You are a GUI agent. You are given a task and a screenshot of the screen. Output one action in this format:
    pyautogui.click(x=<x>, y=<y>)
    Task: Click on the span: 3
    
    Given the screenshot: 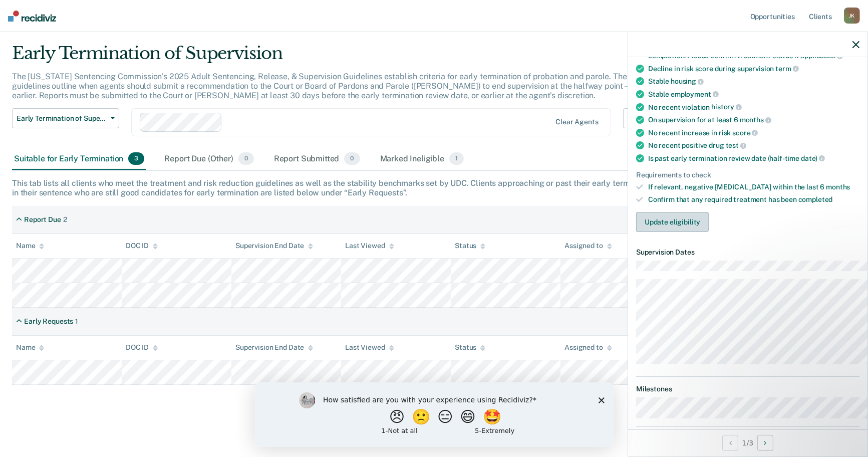 What is the action you would take?
    pyautogui.click(x=136, y=159)
    